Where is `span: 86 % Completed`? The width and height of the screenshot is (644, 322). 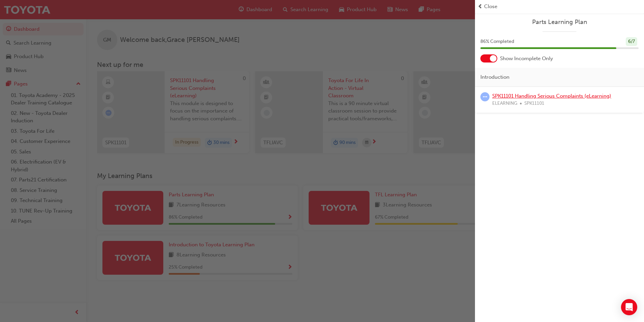
span: 86 % Completed is located at coordinates (497, 41).